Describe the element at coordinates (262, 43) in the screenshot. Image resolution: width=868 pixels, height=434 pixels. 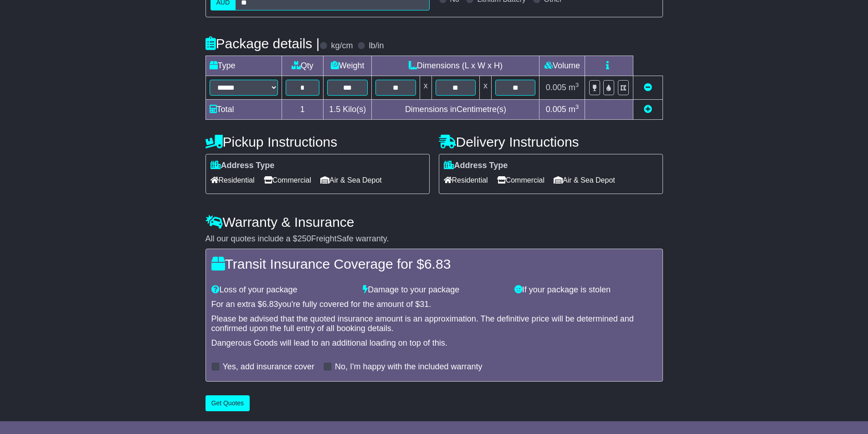
I see `h4: Package details |` at that location.